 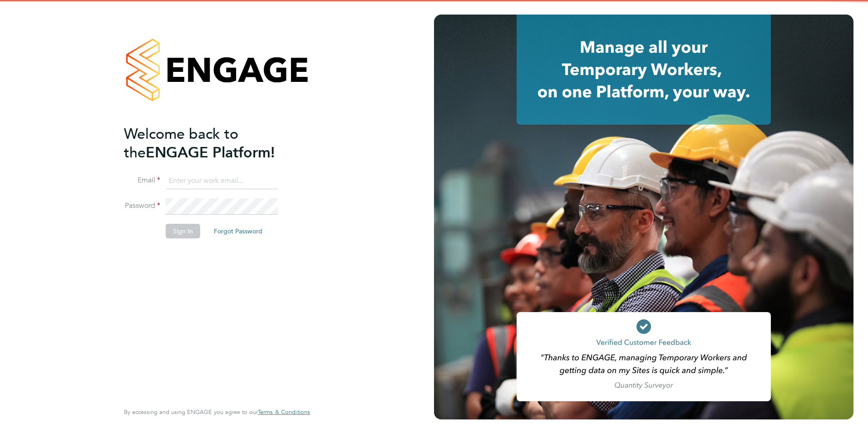 What do you see at coordinates (142, 205) in the screenshot?
I see `label: Password` at bounding box center [142, 205].